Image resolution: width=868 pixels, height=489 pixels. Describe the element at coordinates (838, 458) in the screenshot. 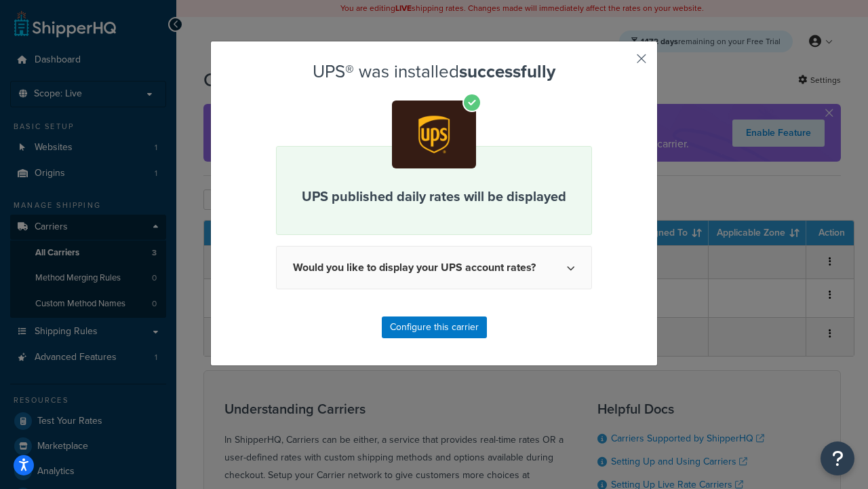

I see `button: Open Resource Center` at that location.